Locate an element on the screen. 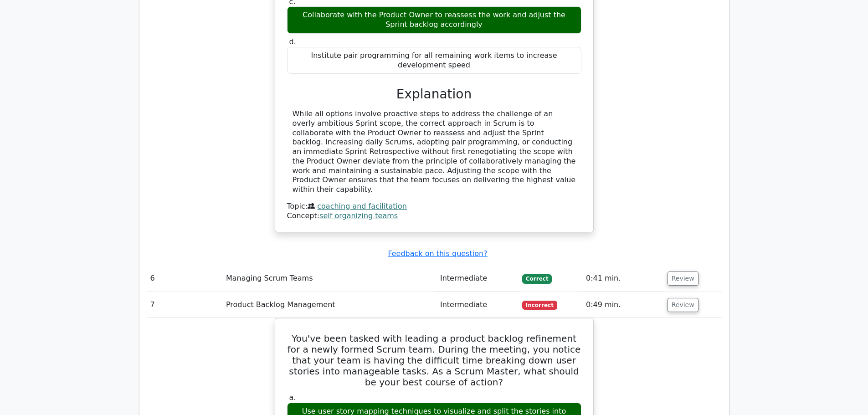 The image size is (868, 415). a: Feedback on this question? is located at coordinates (437, 253).